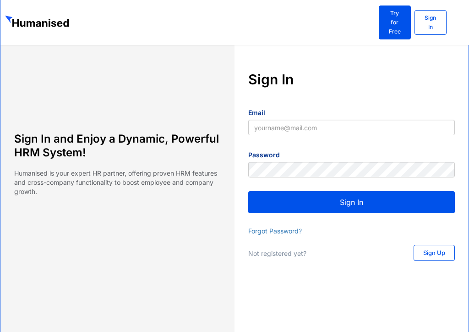 This screenshot has width=469, height=332. I want to click on a: Sign In, so click(431, 22).